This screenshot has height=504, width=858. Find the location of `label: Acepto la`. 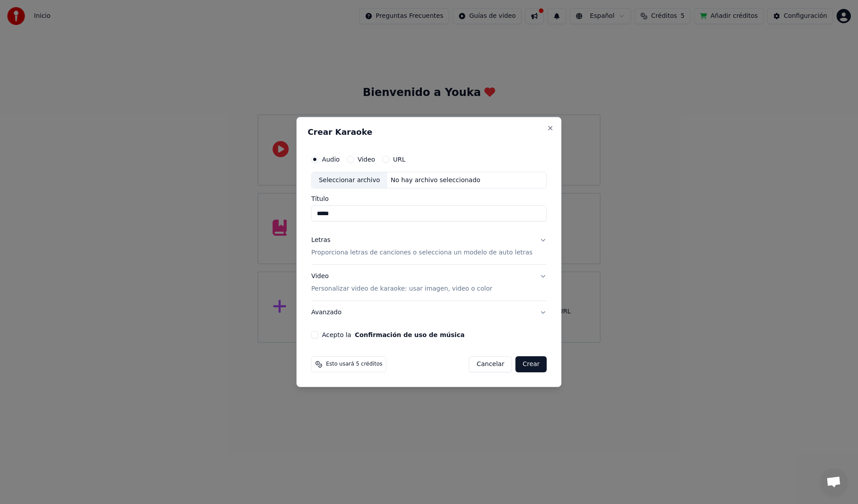

label: Acepto la is located at coordinates (393, 335).